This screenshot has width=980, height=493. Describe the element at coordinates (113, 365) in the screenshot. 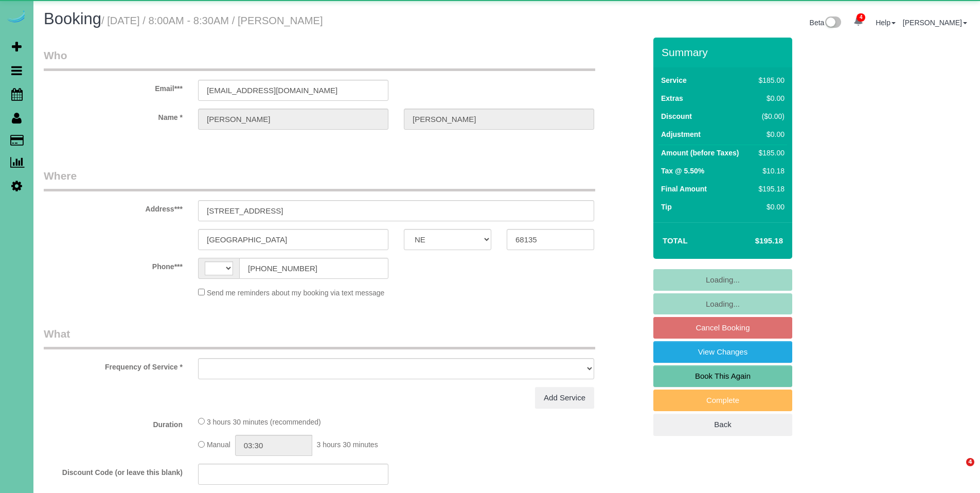

I see `label: Frequency of Service *` at that location.